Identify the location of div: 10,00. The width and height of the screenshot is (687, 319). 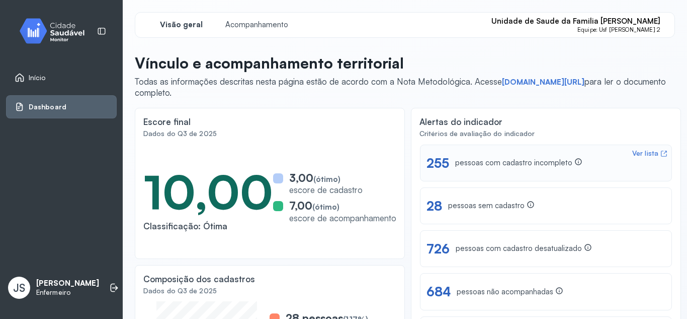
(208, 191).